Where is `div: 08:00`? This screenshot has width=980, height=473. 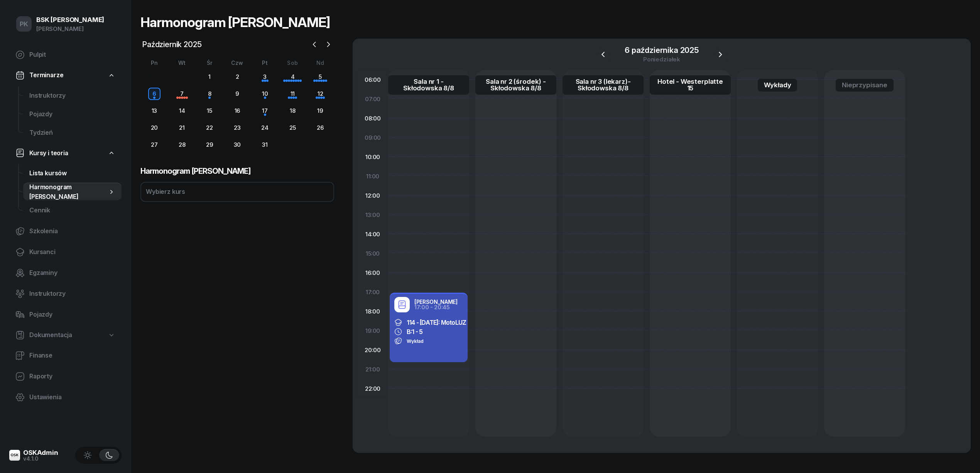
div: 08:00 is located at coordinates (372, 118).